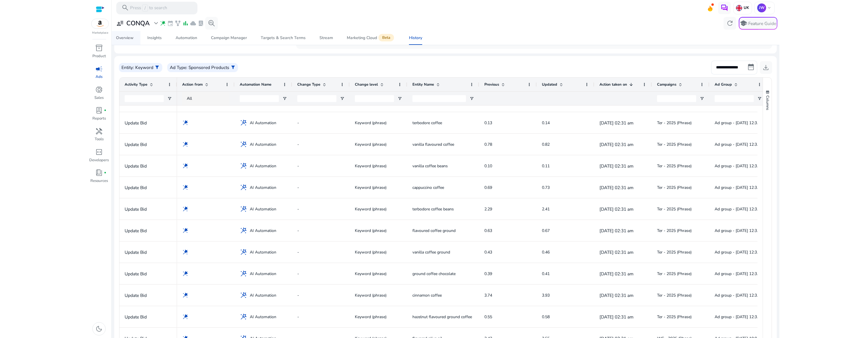  Describe the element at coordinates (127, 67) in the screenshot. I see `p: Entity` at that location.